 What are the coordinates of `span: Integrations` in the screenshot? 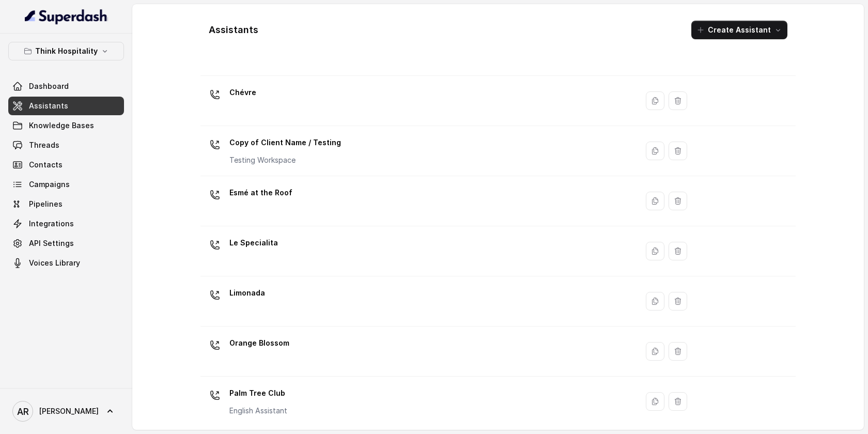 It's located at (51, 224).